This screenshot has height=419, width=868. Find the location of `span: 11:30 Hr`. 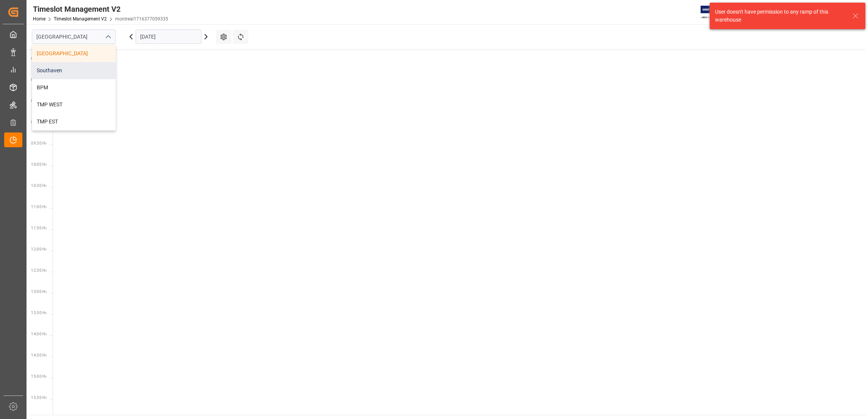

span: 11:30 Hr is located at coordinates (39, 228).